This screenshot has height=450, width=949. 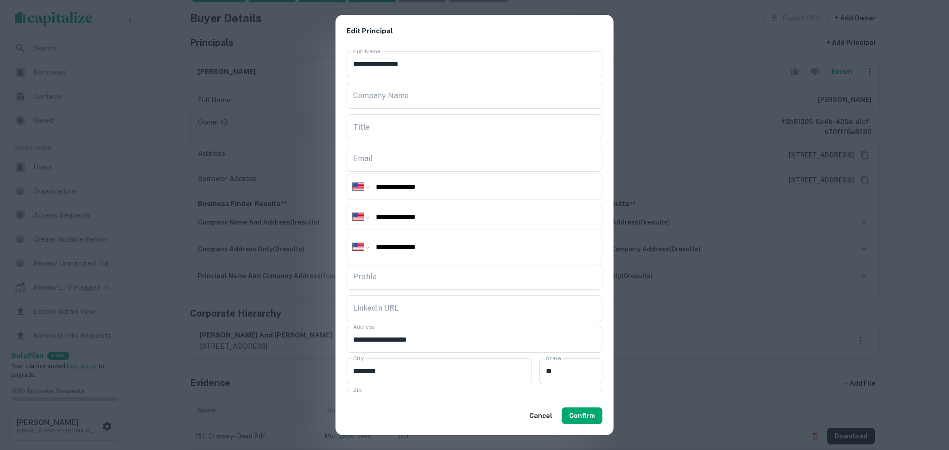 I want to click on label: State, so click(x=553, y=358).